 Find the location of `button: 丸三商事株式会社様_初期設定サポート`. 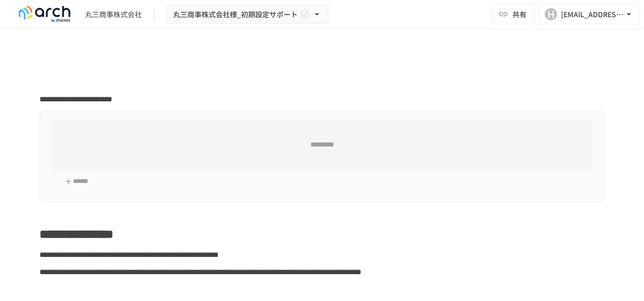

button: 丸三商事株式会社様_初期設定サポート is located at coordinates (247, 14).